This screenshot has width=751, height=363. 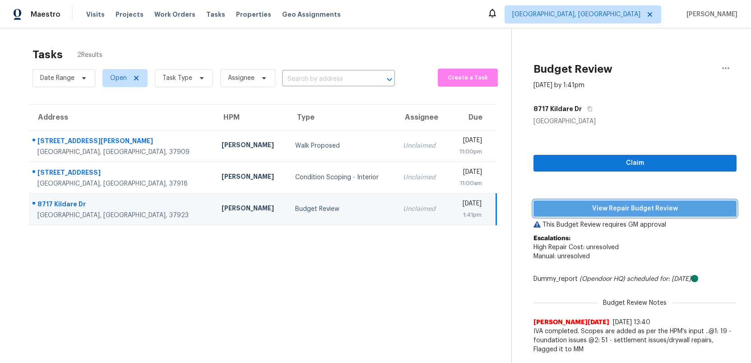 I want to click on div: Condition Scoping - Interior, so click(x=342, y=177).